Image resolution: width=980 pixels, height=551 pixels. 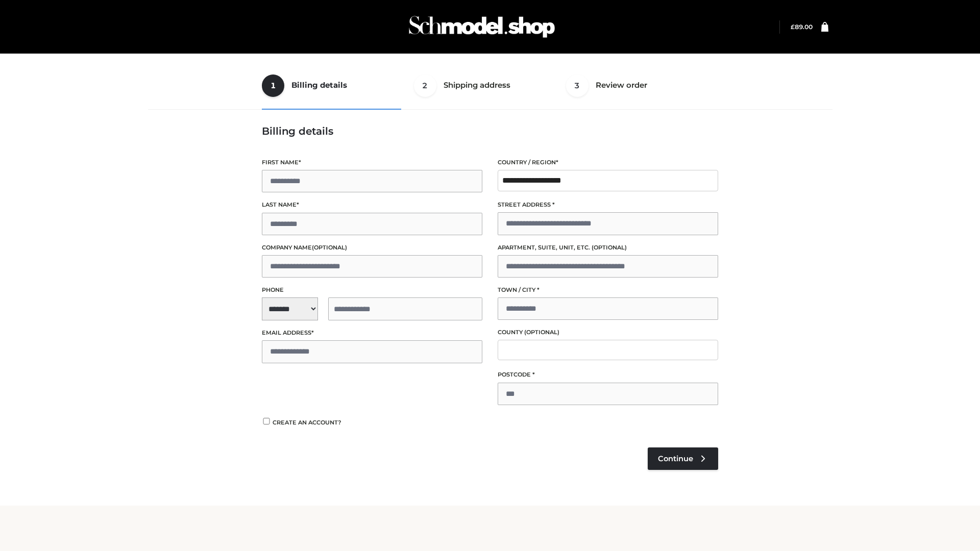 I want to click on label: Last name, so click(x=372, y=205).